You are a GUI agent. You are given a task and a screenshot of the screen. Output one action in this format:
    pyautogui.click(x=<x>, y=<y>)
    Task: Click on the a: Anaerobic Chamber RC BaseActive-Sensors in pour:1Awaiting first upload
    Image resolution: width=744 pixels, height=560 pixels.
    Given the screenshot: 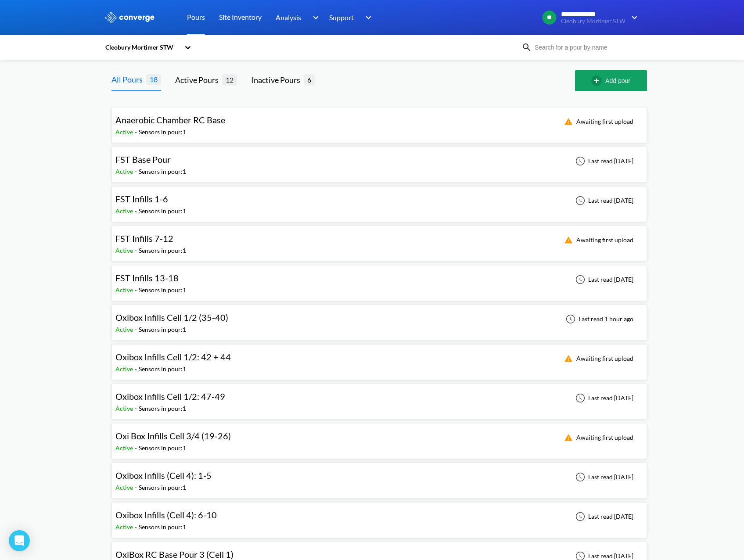 What is the action you would take?
    pyautogui.click(x=379, y=121)
    